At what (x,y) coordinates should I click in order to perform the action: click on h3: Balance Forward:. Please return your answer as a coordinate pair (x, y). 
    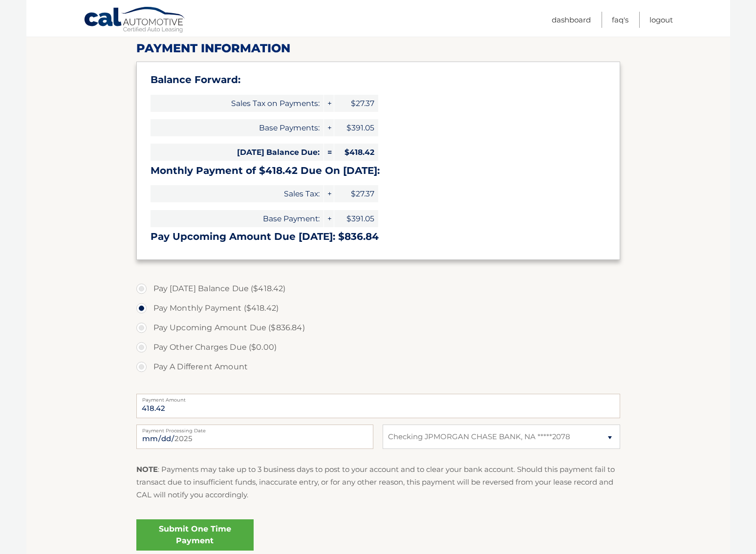
    Looking at the image, I should click on (378, 80).